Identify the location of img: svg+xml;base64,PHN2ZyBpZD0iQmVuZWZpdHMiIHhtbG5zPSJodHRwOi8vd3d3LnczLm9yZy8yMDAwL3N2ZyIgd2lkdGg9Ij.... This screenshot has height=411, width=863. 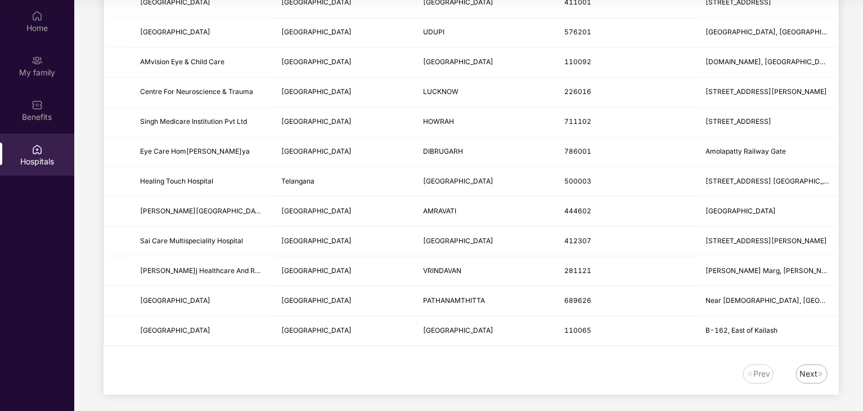
(37, 105).